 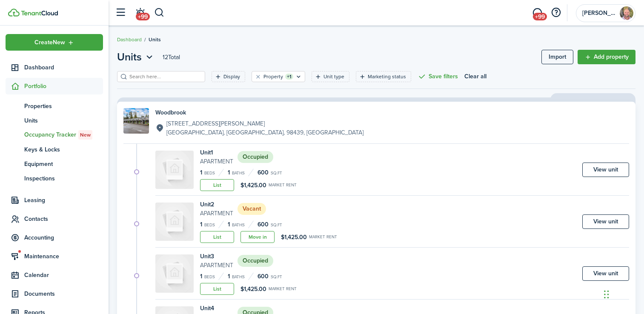 What do you see at coordinates (64, 135) in the screenshot?
I see `span: Occupancy Tracker` at bounding box center [64, 135].